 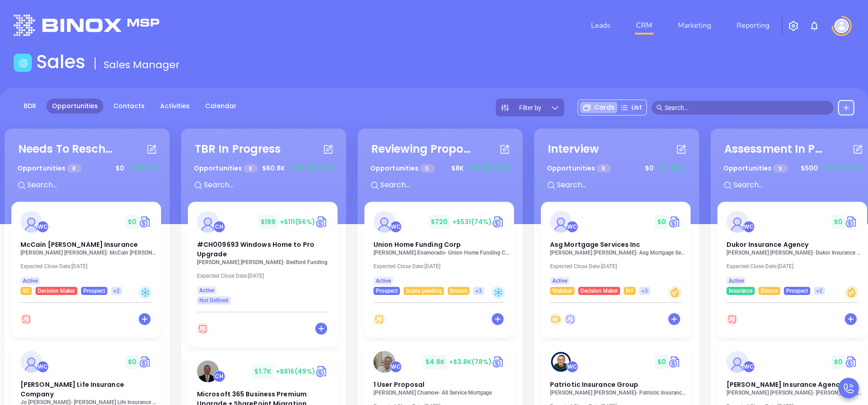 What do you see at coordinates (795, 393) in the screenshot?
I see `p: Steve Straub - Straub Insurance Agency Inc` at bounding box center [795, 393].